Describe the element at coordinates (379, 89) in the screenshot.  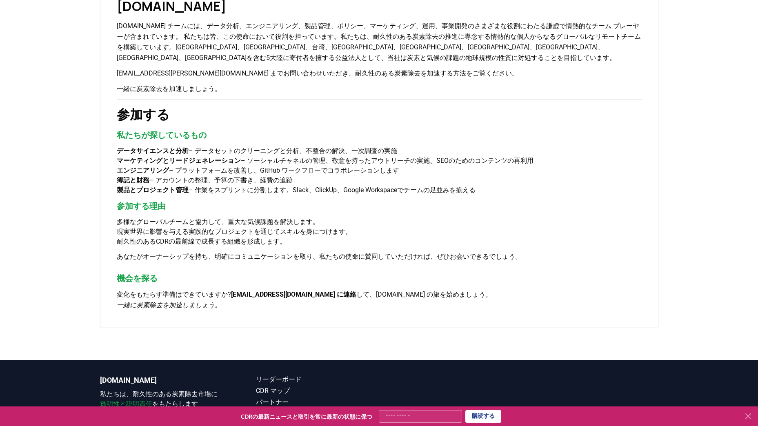
I see `p: 一緒に炭素除去を加速しましょう。` at that location.